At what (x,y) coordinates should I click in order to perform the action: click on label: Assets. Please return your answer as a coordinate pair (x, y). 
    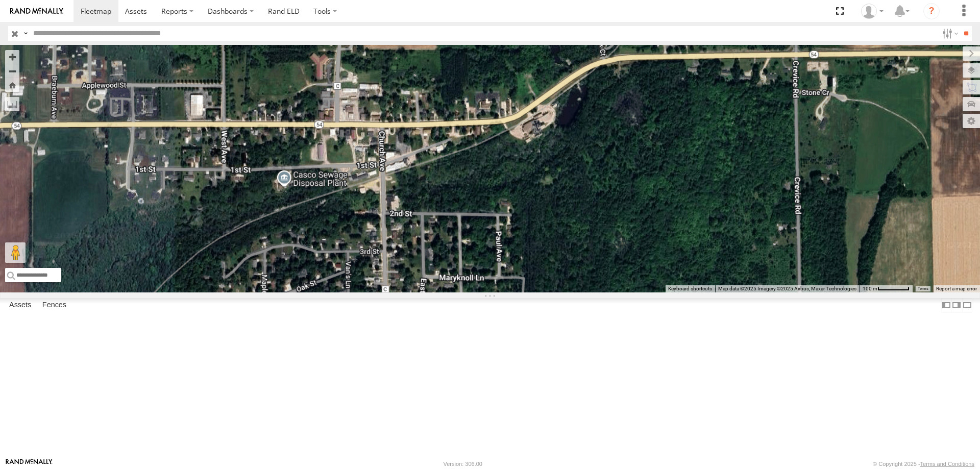
    Looking at the image, I should click on (20, 305).